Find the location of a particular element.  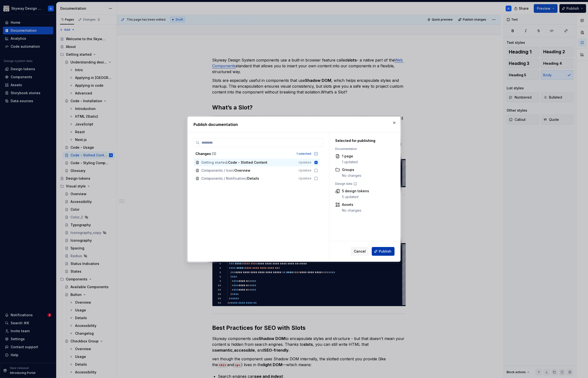

div: Groups is located at coordinates (352, 170).